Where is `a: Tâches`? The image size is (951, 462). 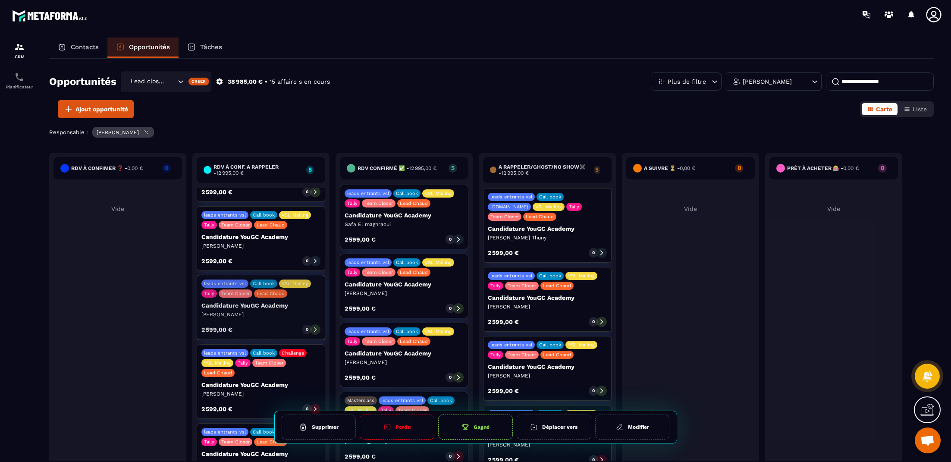 a: Tâches is located at coordinates (205, 48).